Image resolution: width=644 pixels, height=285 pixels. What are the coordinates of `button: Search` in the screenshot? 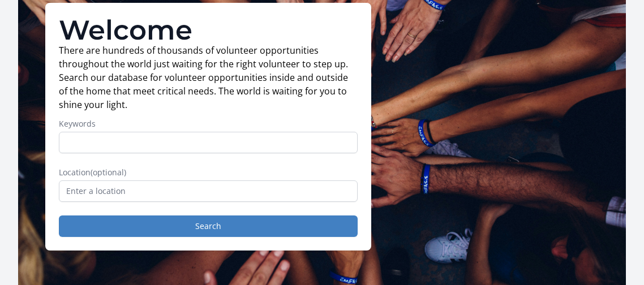 It's located at (208, 226).